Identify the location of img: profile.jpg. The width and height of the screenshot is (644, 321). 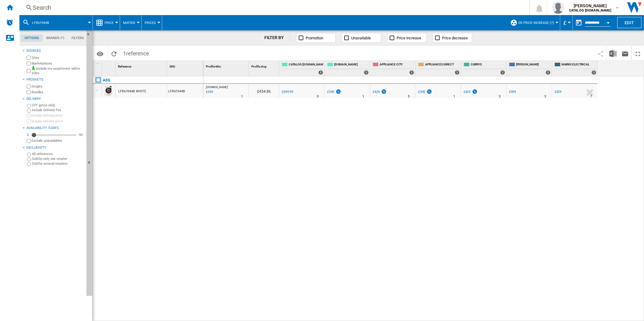
(558, 7).